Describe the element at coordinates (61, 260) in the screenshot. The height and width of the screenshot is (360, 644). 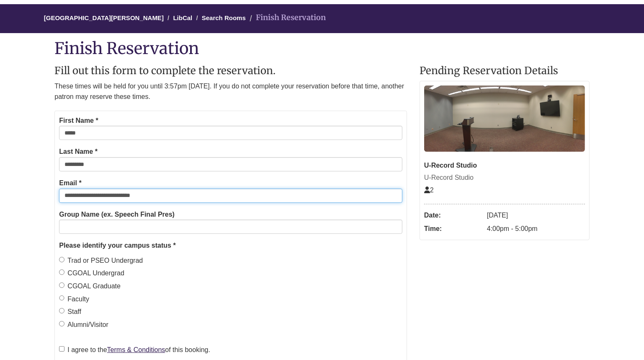
I see `input: Trad or PSEO Undergrad` at that location.